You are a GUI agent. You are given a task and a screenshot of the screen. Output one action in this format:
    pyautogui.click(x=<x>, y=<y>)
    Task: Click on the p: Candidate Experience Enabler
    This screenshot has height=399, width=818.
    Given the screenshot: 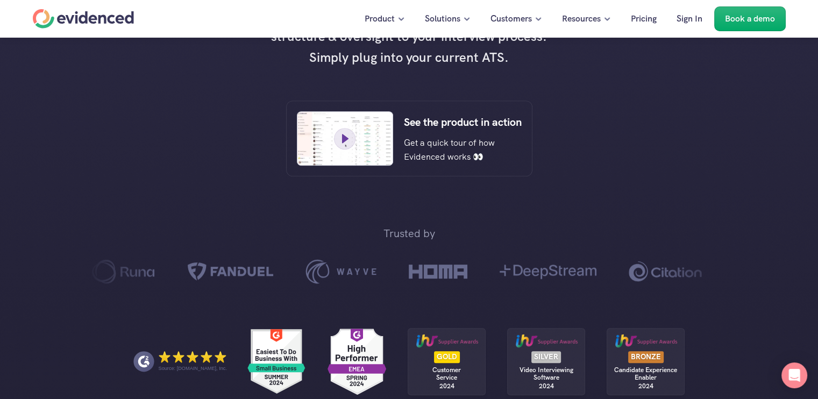 What is the action you would take?
    pyautogui.click(x=645, y=374)
    